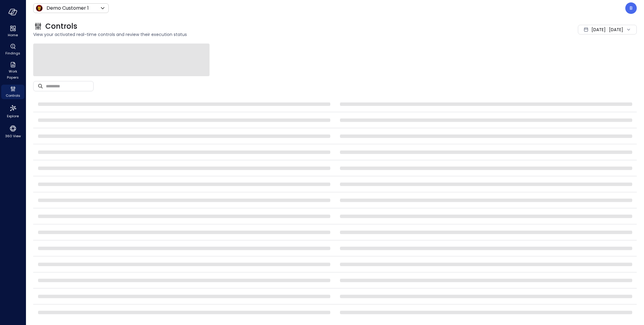 This screenshot has height=325, width=644. What do you see at coordinates (12, 53) in the screenshot?
I see `span: Findings` at bounding box center [12, 53].